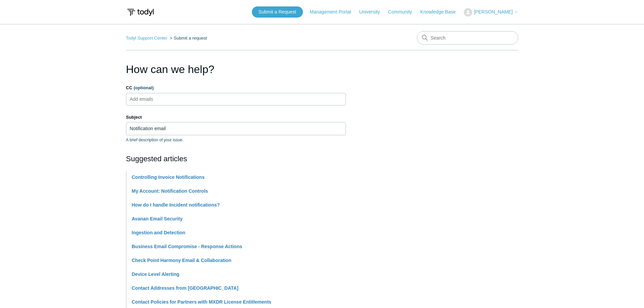 This screenshot has width=644, height=308. Describe the element at coordinates (468, 38) in the screenshot. I see `input: Search` at that location.